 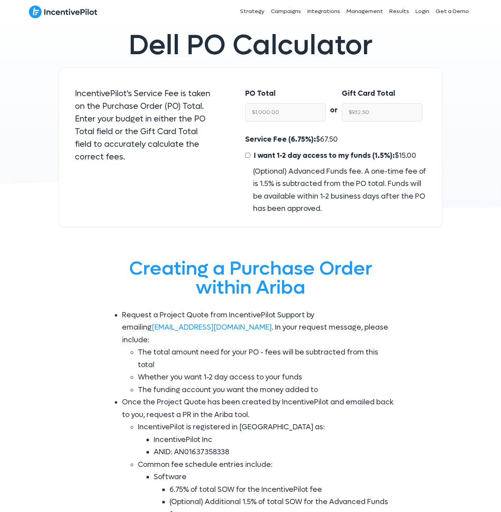 I want to click on li: The funding account you want the money added to, so click(x=266, y=390).